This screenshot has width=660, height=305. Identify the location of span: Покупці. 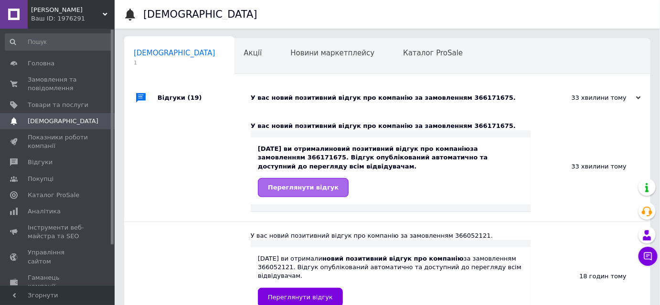
(41, 179).